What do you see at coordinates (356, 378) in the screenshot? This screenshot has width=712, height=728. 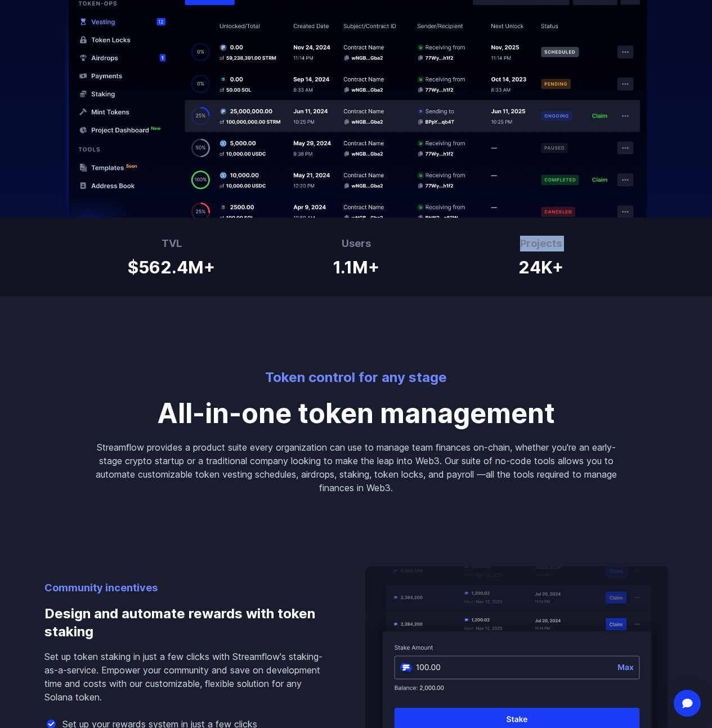 I see `p: Token control for any stage` at bounding box center [356, 378].